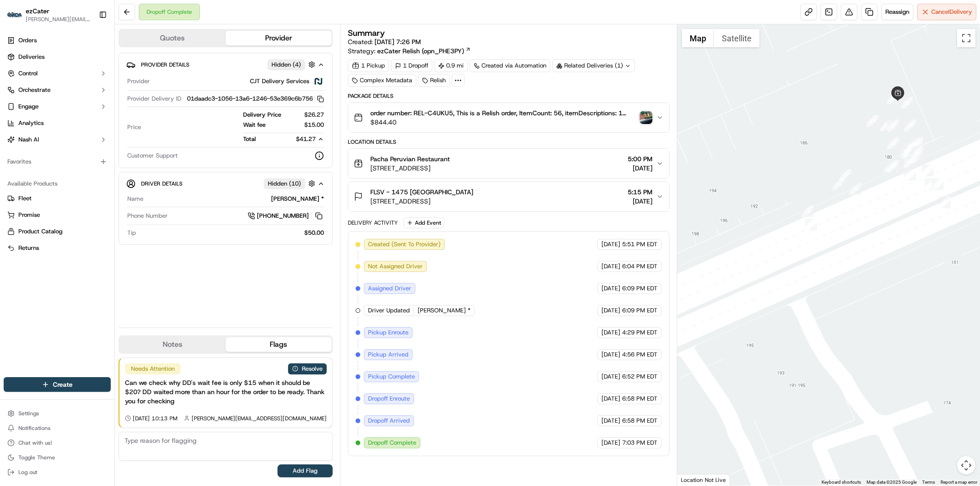  Describe the element at coordinates (29, 414) in the screenshot. I see `span: Settings` at that location.